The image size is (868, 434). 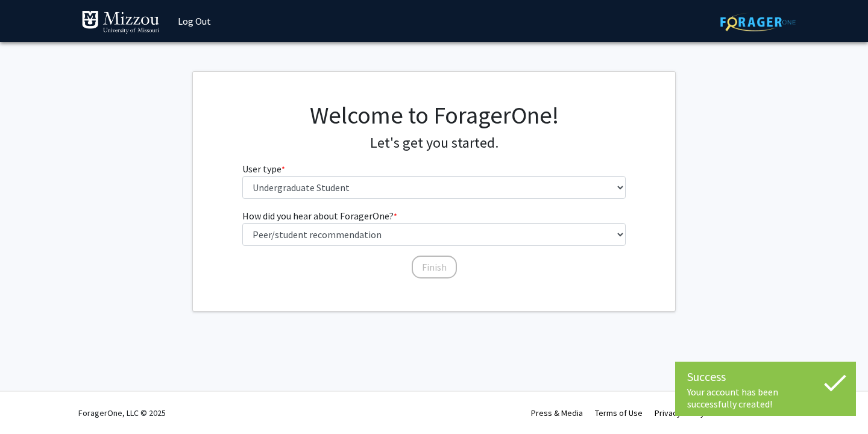 What do you see at coordinates (765, 398) in the screenshot?
I see `div: Your account has been successfully created!` at bounding box center [765, 398].